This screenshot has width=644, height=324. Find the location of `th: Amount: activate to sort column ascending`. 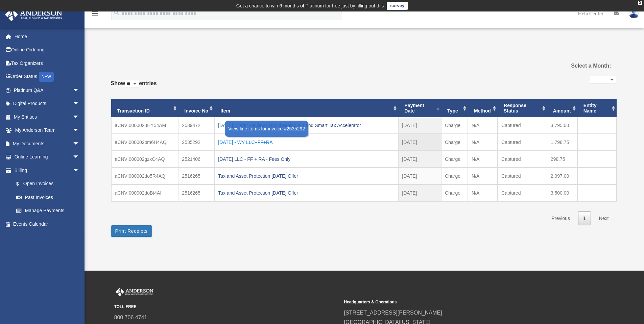

th: Amount: activate to sort column ascending is located at coordinates (562, 108).